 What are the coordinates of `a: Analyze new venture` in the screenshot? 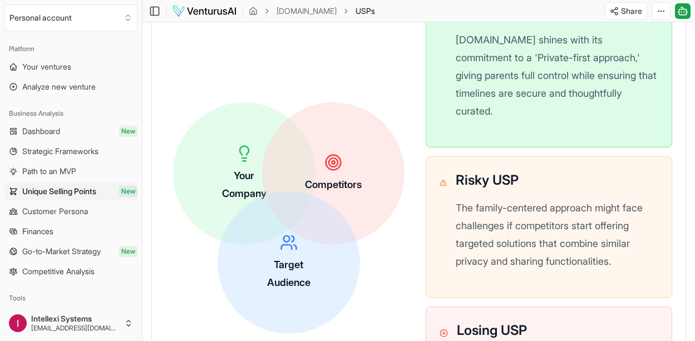 It's located at (71, 87).